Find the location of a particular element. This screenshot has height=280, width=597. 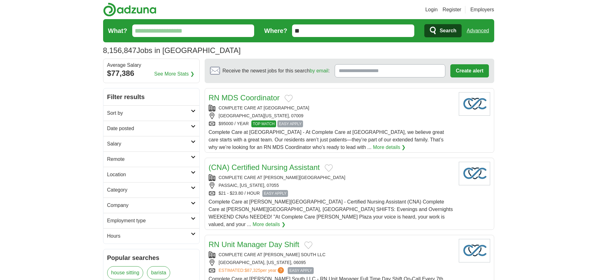

a: Company is located at coordinates (151, 205).